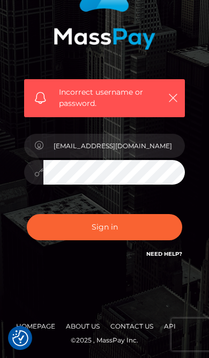  Describe the element at coordinates (20, 338) in the screenshot. I see `img: Revisit consent button` at that location.